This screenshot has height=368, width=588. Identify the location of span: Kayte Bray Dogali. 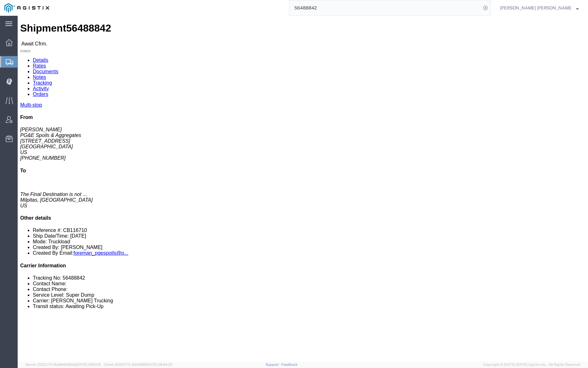
(536, 8).